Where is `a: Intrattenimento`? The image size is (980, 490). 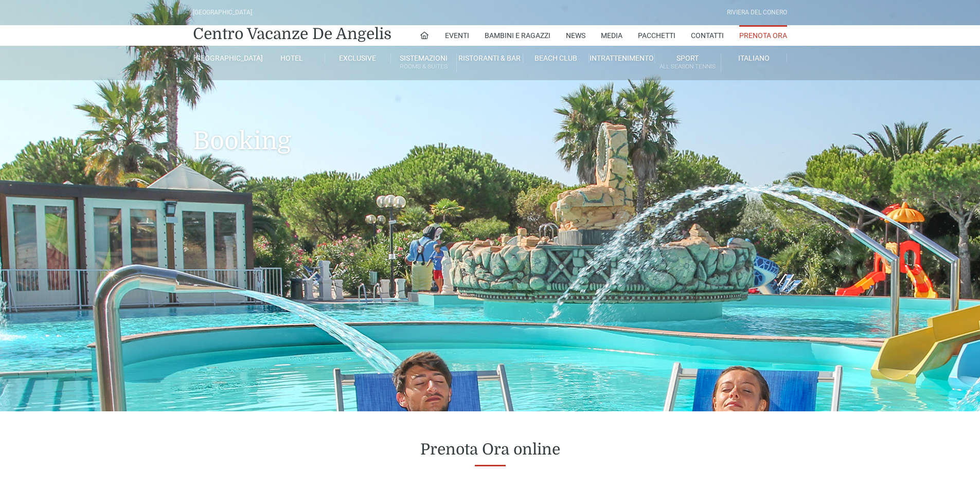 a: Intrattenimento is located at coordinates (622, 58).